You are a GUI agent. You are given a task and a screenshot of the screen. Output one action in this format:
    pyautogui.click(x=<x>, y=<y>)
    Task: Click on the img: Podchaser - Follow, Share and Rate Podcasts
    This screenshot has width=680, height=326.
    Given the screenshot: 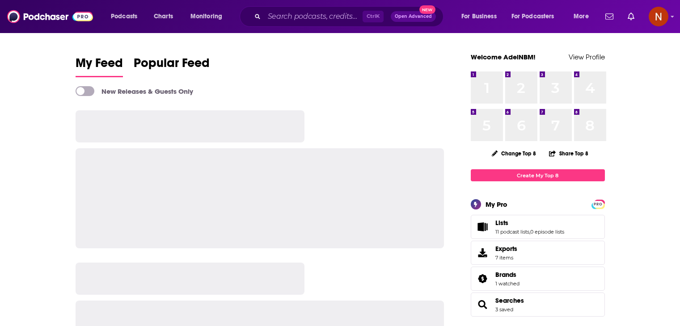 What is the action you would take?
    pyautogui.click(x=50, y=17)
    